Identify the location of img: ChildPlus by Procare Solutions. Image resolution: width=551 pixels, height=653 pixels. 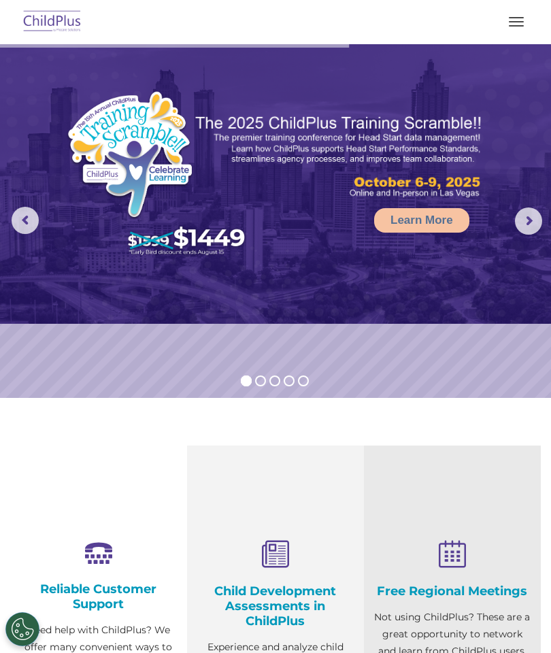
(52, 22).